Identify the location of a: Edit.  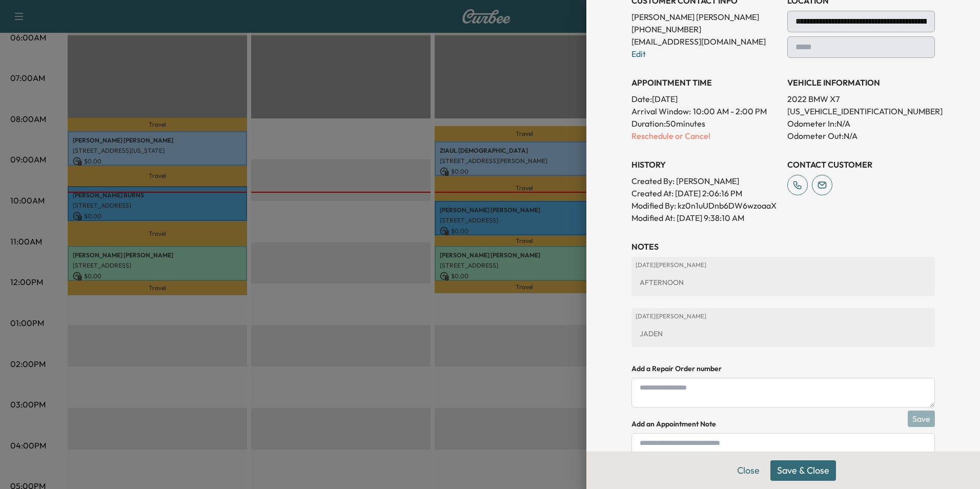
(639, 54).